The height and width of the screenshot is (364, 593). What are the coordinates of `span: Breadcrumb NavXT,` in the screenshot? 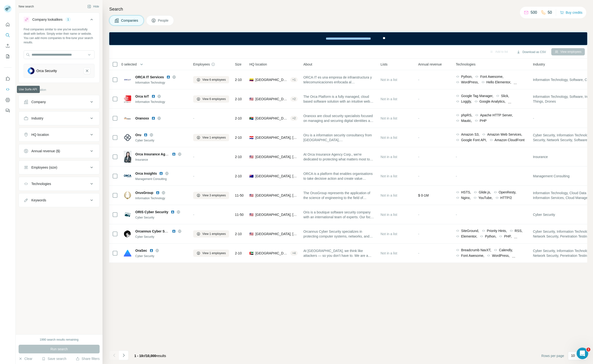 It's located at (476, 250).